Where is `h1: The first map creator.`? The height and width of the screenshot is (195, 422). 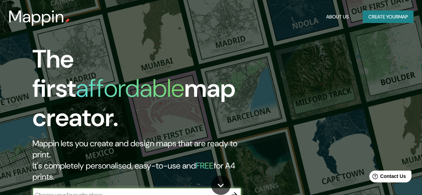 h1: The first map creator. is located at coordinates (138, 91).